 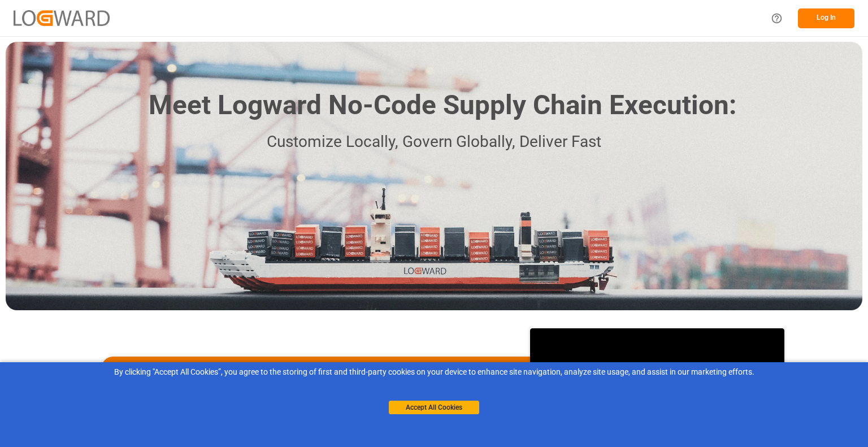 What do you see at coordinates (434, 372) in the screenshot?
I see `div: By clicking "Accept All Cookies”, you agree to the storing of first and third-party cookies on yo...` at bounding box center [434, 372].